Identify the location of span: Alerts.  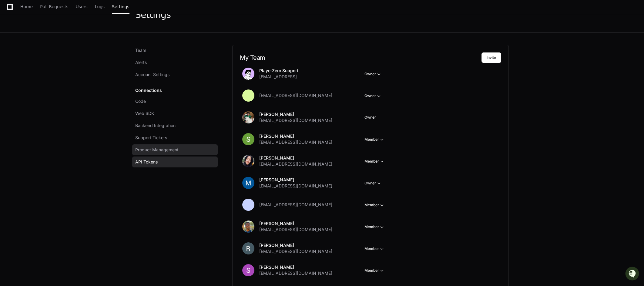
(141, 62).